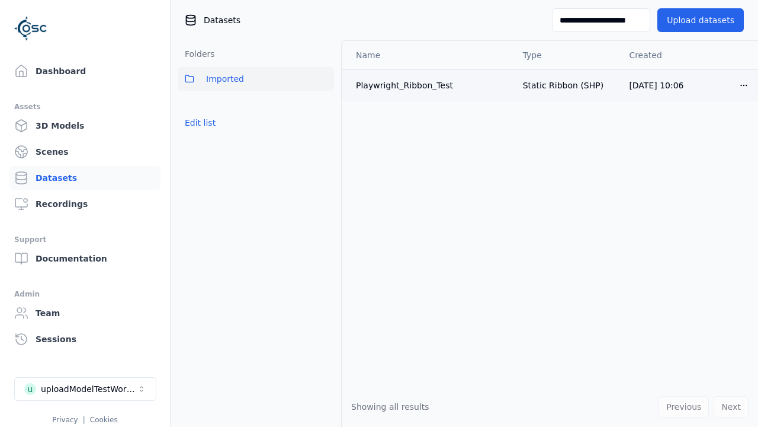  What do you see at coordinates (430, 85) in the screenshot?
I see `div: Playwright_Ribbon_Test` at bounding box center [430, 85].